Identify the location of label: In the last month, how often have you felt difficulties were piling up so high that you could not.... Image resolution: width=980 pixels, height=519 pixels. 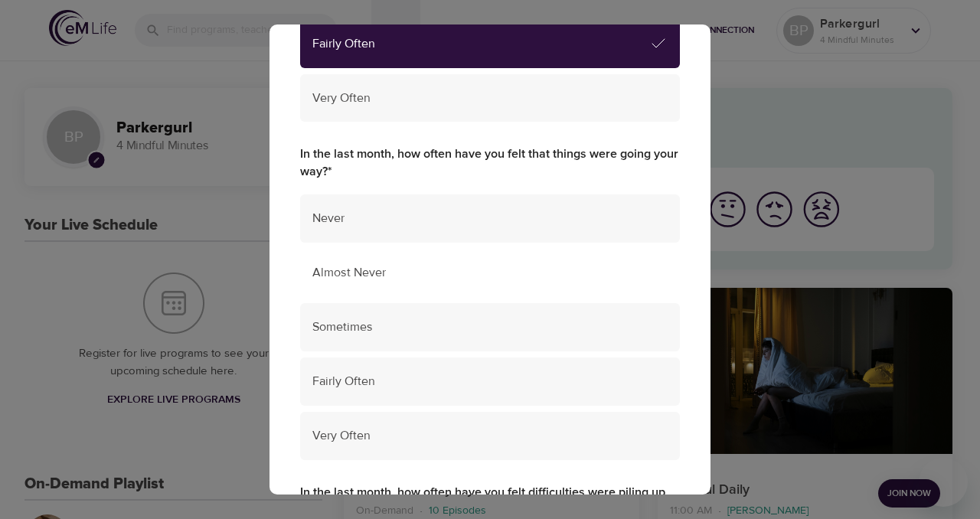
(490, 502).